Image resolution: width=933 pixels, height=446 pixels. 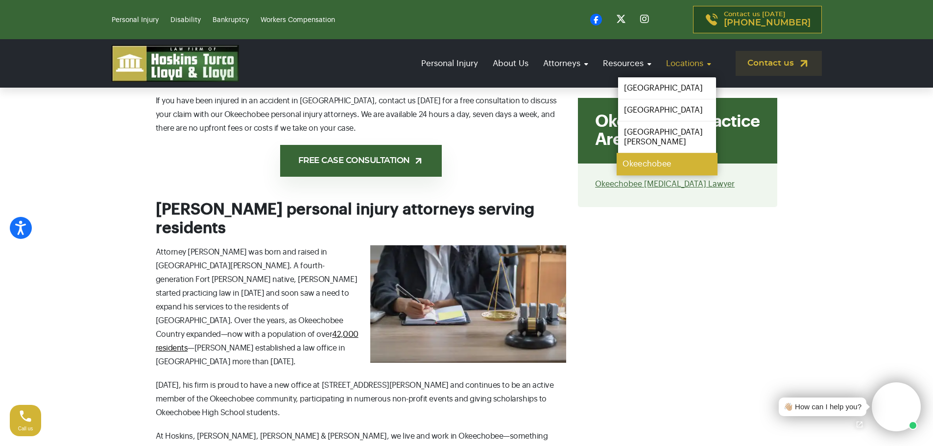 I want to click on a: Okeechobee, so click(x=667, y=164).